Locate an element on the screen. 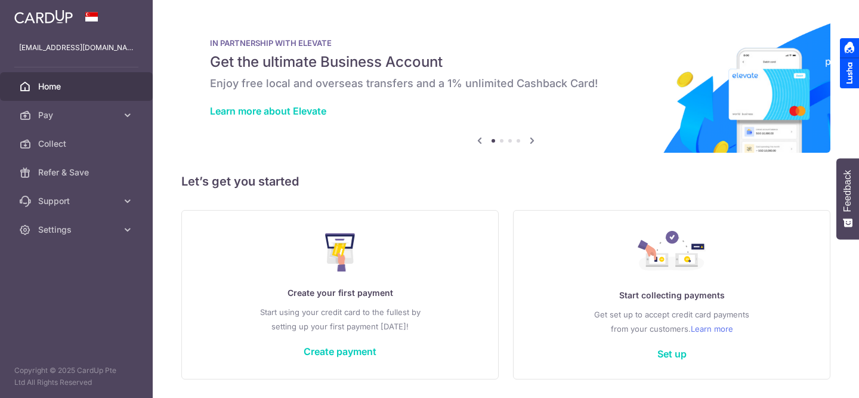 The height and width of the screenshot is (398, 859). span: Support is located at coordinates (78, 201).